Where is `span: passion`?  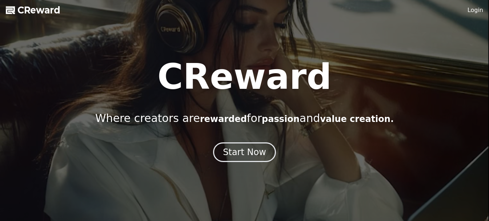 span: passion is located at coordinates (280, 119).